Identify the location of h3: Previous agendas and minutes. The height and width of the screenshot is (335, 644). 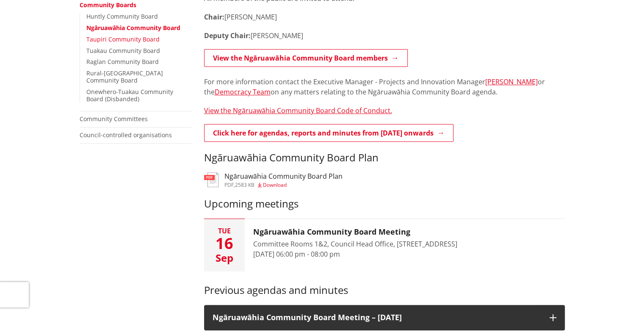
(384, 290).